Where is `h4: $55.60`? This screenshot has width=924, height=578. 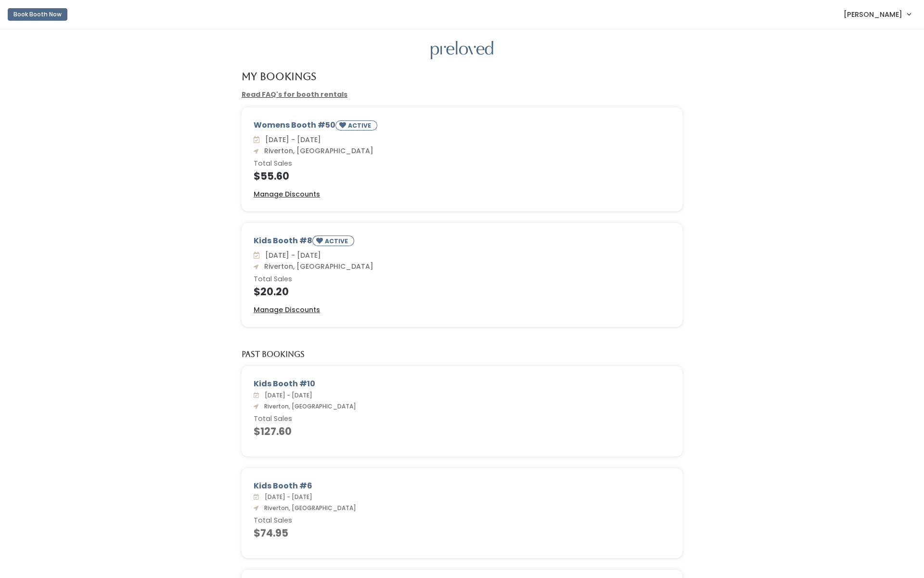 h4: $55.60 is located at coordinates (462, 176).